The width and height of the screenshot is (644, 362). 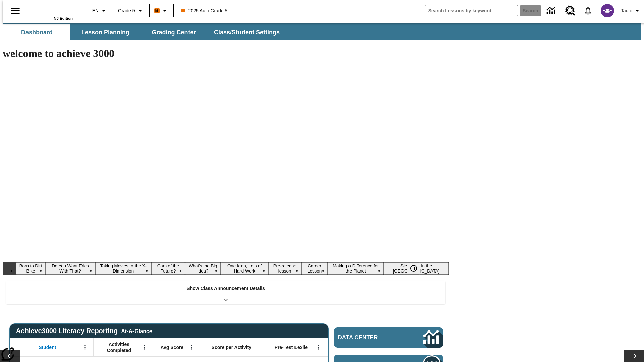 What do you see at coordinates (51, 10) in the screenshot?
I see `a: Home` at bounding box center [51, 10].